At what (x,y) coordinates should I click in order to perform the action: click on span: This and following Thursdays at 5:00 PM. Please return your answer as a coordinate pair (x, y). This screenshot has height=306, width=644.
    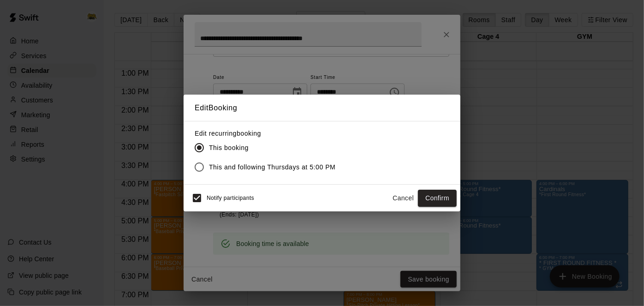
    Looking at the image, I should click on (272, 167).